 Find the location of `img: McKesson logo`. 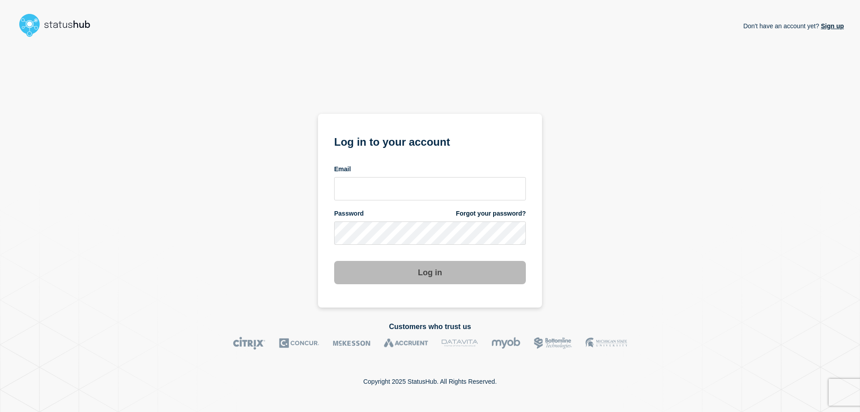

img: McKesson logo is located at coordinates (352, 343).